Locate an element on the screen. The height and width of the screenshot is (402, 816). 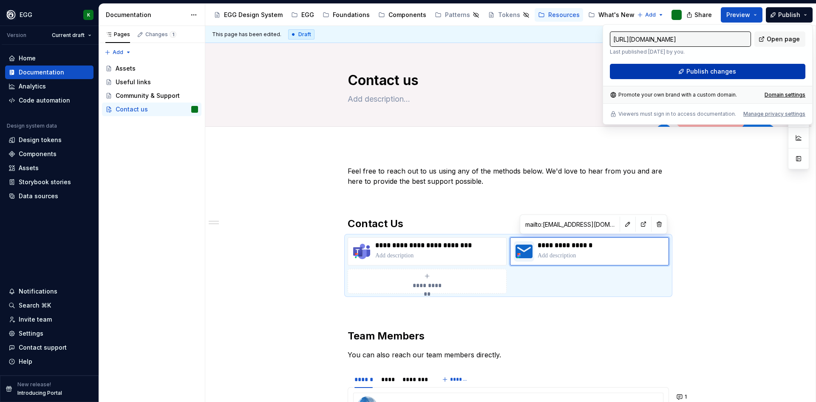
div: Storybook stories is located at coordinates (45, 182).